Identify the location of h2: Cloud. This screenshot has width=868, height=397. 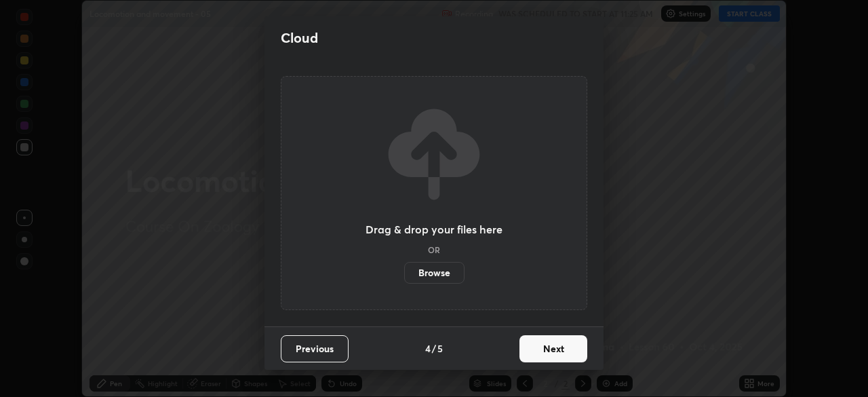
(299, 38).